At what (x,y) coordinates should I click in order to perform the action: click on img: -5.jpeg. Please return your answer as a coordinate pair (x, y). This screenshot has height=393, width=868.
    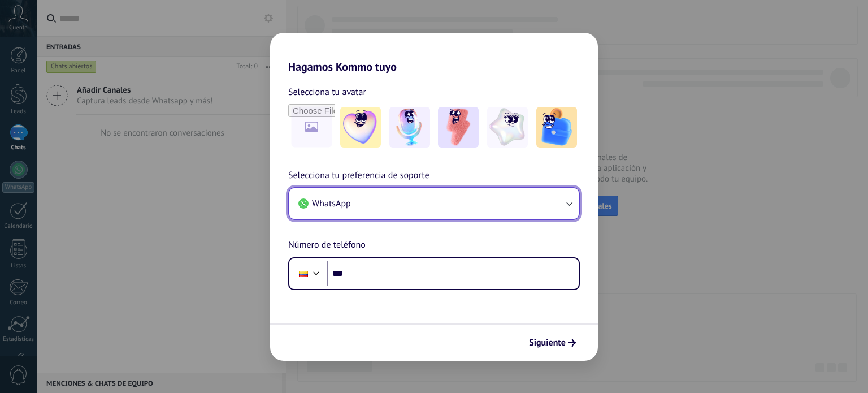
    Looking at the image, I should click on (557, 127).